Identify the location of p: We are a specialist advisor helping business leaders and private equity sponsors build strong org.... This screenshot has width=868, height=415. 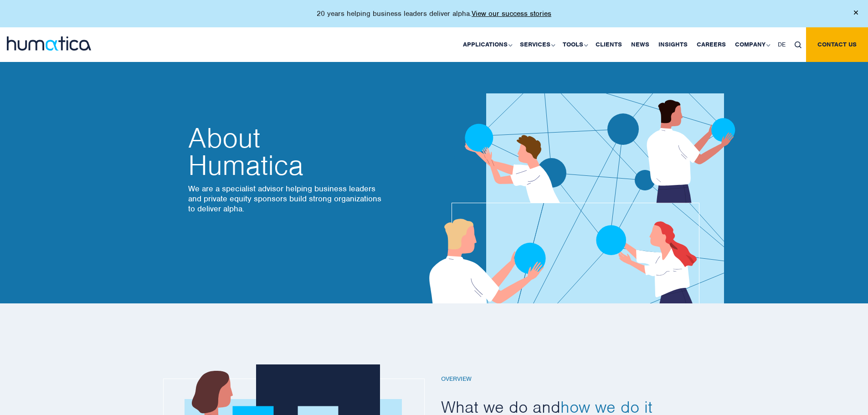
(286, 198).